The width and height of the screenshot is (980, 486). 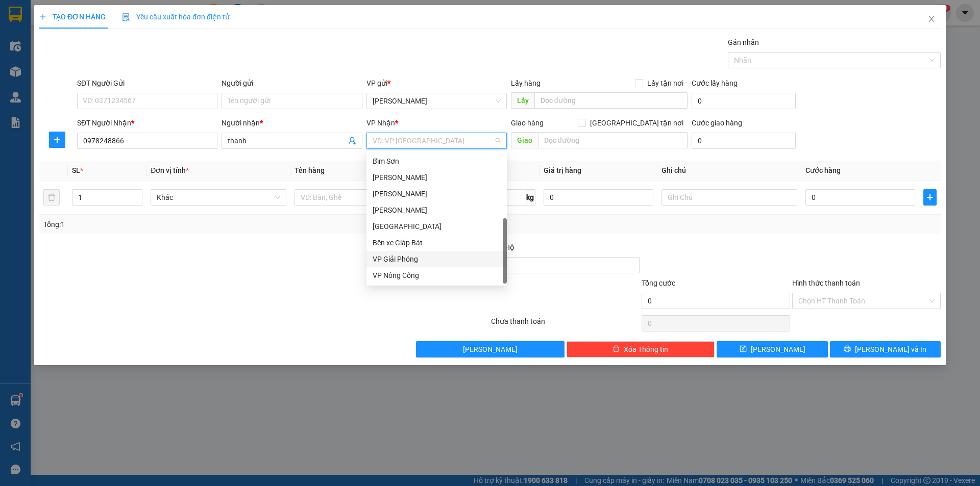 I want to click on span: close, so click(x=931, y=19).